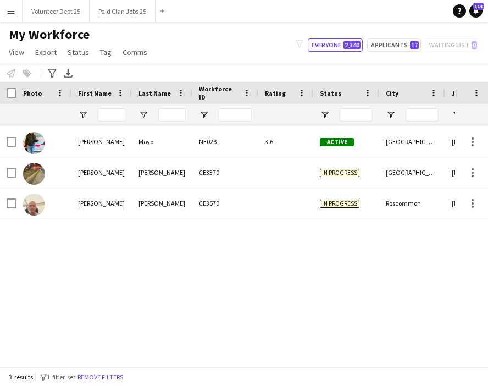 This screenshot has width=488, height=386. What do you see at coordinates (78, 52) in the screenshot?
I see `a: Status` at bounding box center [78, 52].